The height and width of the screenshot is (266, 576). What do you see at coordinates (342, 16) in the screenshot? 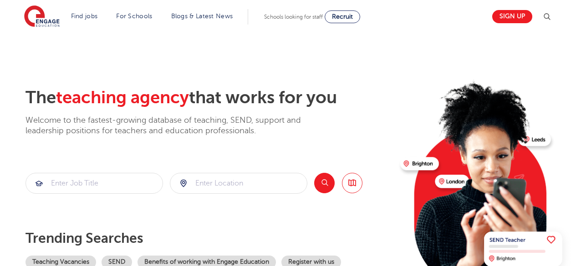
I see `span: Recruit` at bounding box center [342, 16].